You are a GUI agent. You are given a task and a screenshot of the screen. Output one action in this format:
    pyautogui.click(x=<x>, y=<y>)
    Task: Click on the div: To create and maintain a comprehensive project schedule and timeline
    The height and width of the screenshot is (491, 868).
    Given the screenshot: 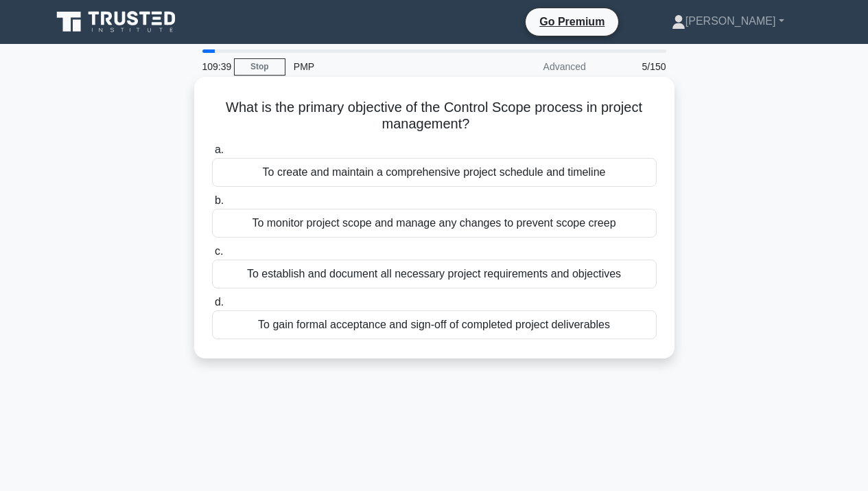 What is the action you would take?
    pyautogui.click(x=435, y=172)
    